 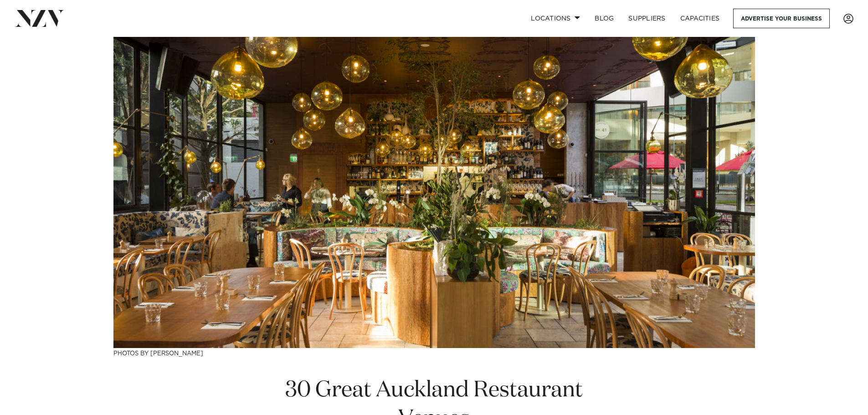 What do you see at coordinates (434, 193) in the screenshot?
I see `img: 30 Great Auckland Restaurant Venues` at bounding box center [434, 193].